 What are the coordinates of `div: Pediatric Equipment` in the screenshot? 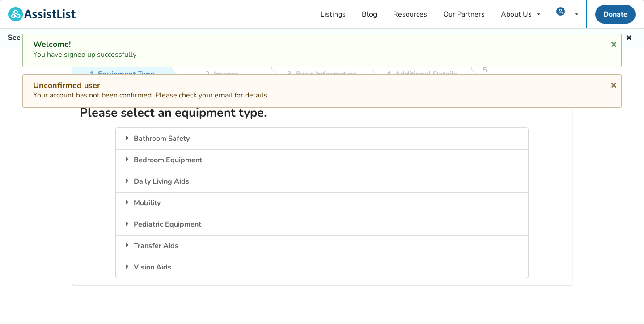 It's located at (322, 225).